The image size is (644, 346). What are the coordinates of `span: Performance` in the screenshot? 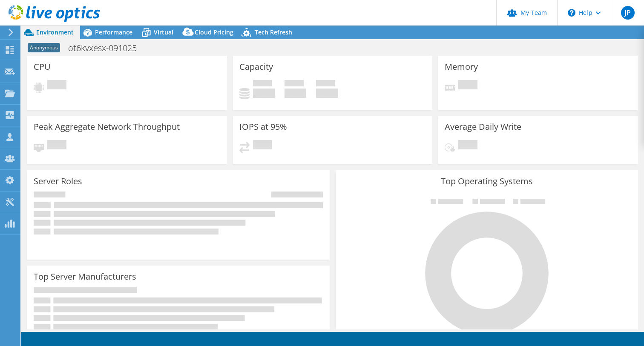 It's located at (114, 32).